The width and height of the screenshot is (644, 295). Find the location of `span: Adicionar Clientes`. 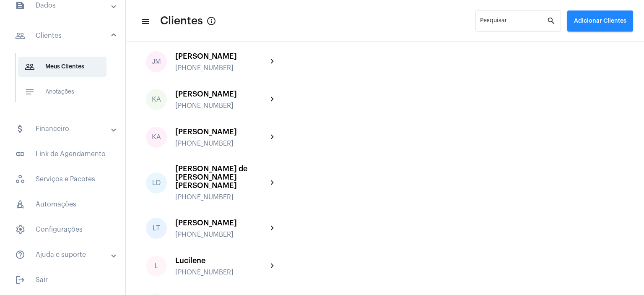

span: Adicionar Clientes is located at coordinates (600, 21).